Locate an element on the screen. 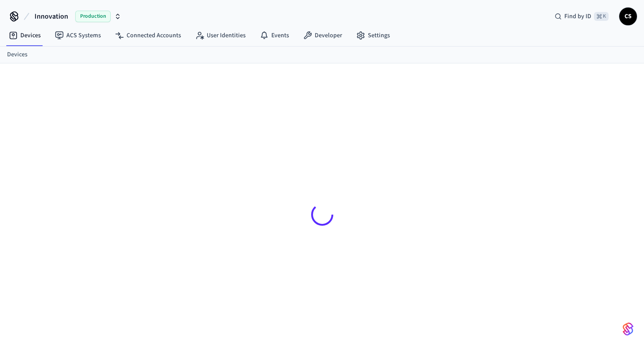 The height and width of the screenshot is (345, 644). a: Connected Accounts is located at coordinates (148, 35).